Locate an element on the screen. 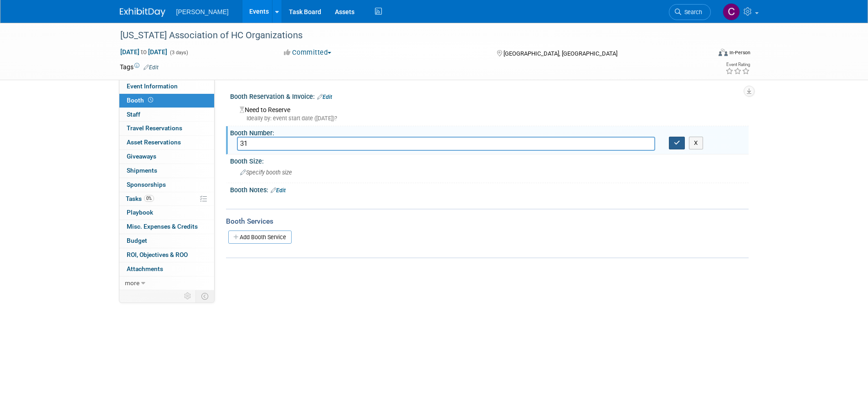  span: to is located at coordinates (144, 52).